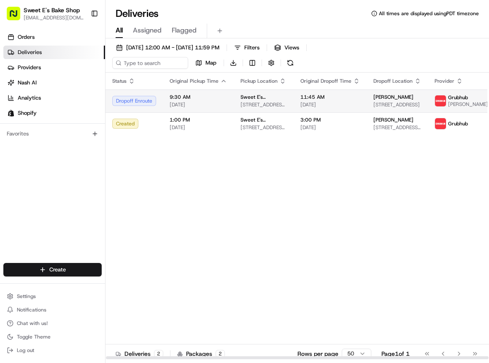  I want to click on span: Original Pickup Time, so click(194, 81).